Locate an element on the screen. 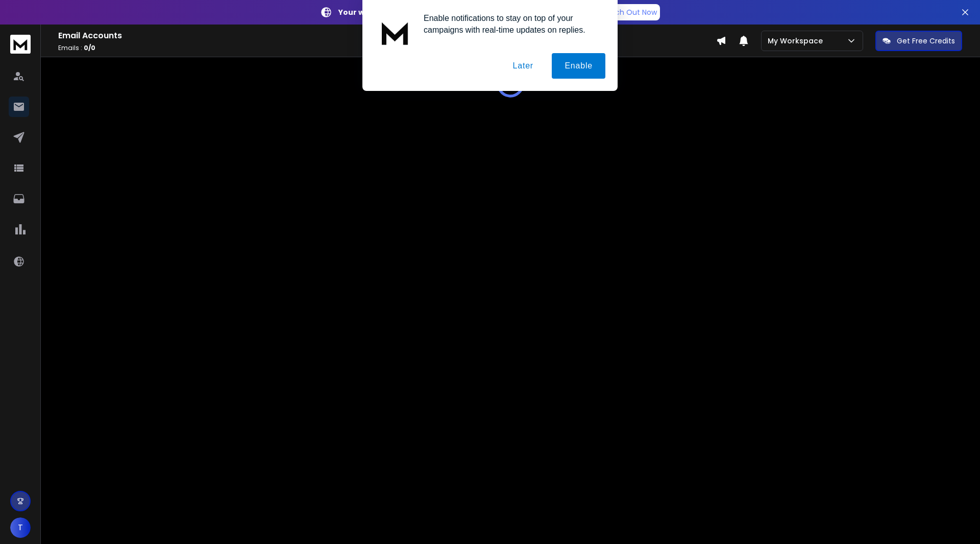 The height and width of the screenshot is (544, 980). button: Enable is located at coordinates (578, 66).